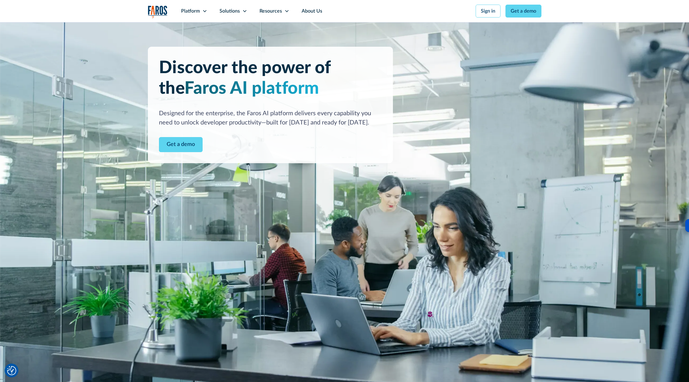  I want to click on a: Contact Modal, so click(181, 144).